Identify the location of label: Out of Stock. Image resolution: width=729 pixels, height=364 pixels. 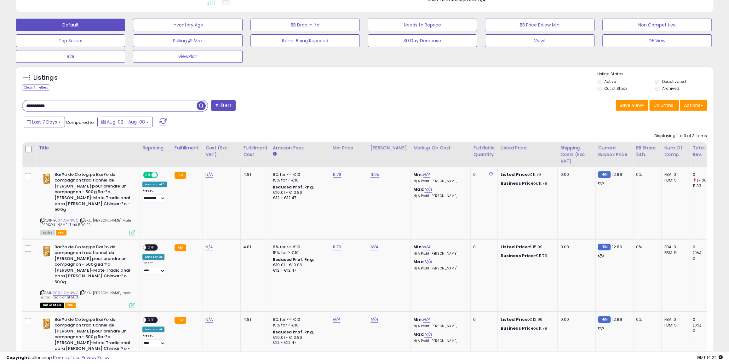
(616, 88).